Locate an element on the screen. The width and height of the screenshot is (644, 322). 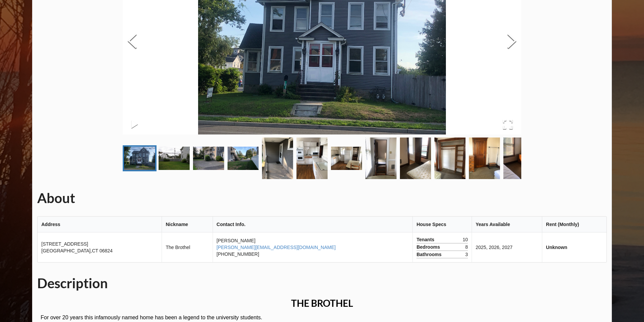
a: Go to Slide 12 is located at coordinates (519, 158).